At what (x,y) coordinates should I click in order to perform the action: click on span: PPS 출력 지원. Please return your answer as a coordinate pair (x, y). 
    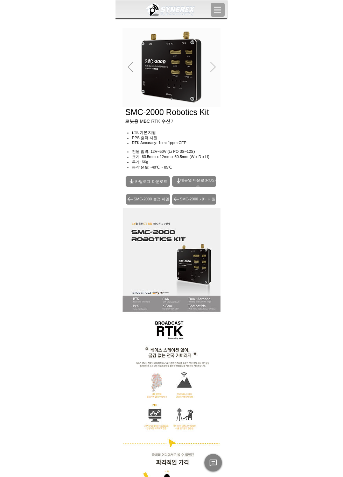
    Looking at the image, I should click on (144, 138).